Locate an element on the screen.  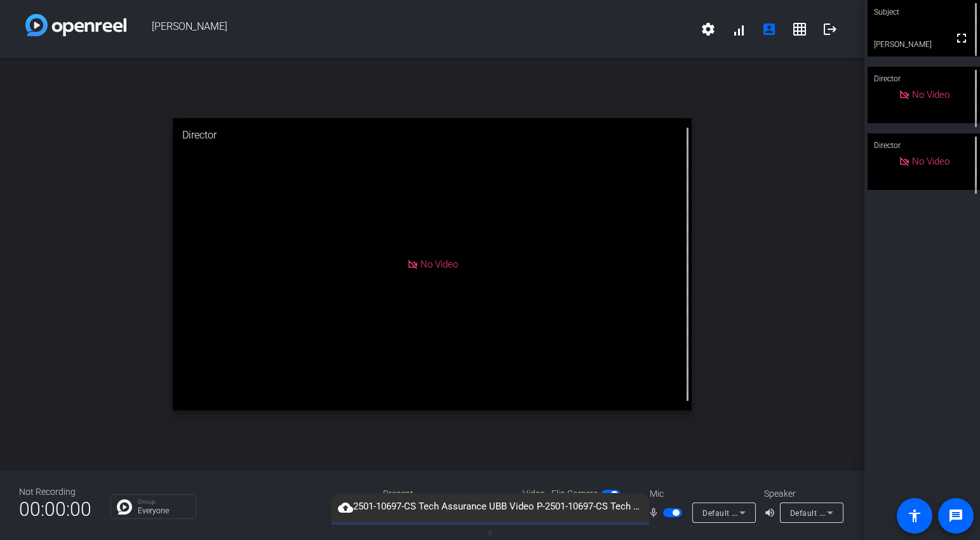
button: signal_cellular_alt is located at coordinates (738, 30).